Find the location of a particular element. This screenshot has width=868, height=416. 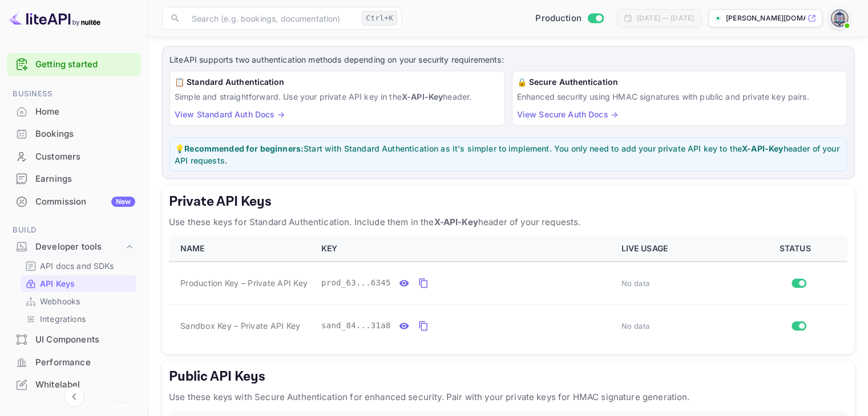

h6: 📋 Standard Authentication is located at coordinates (337, 82).